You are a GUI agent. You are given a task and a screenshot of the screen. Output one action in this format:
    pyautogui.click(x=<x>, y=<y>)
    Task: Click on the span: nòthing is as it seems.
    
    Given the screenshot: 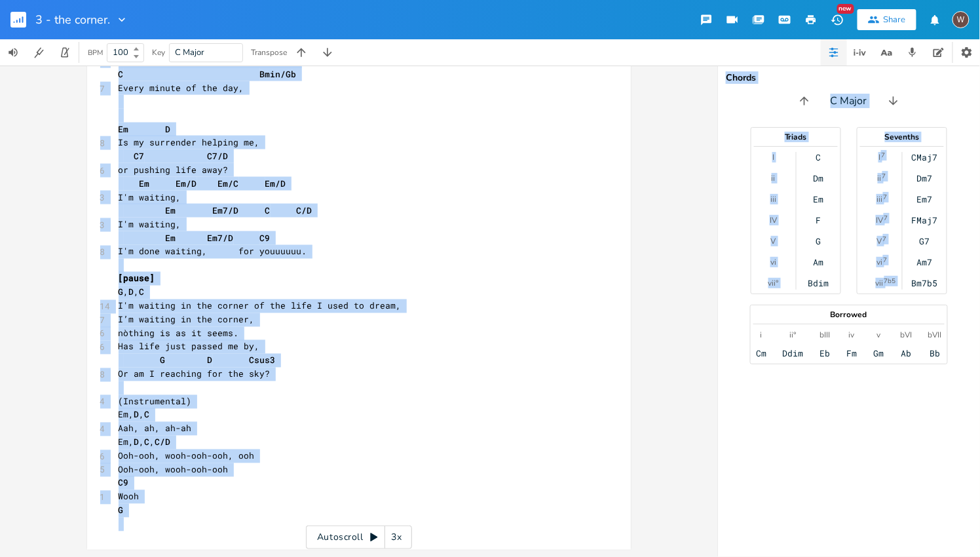 What is the action you would take?
    pyautogui.click(x=179, y=334)
    